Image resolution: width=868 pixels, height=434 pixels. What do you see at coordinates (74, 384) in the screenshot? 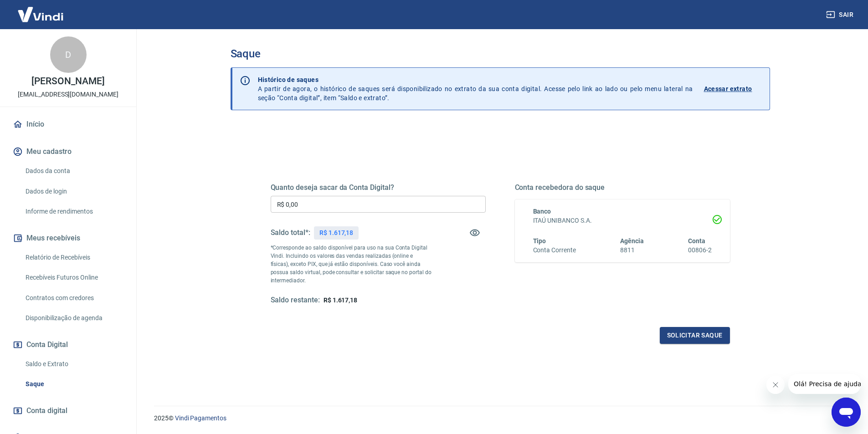
I see `a: Saque` at bounding box center [74, 384].